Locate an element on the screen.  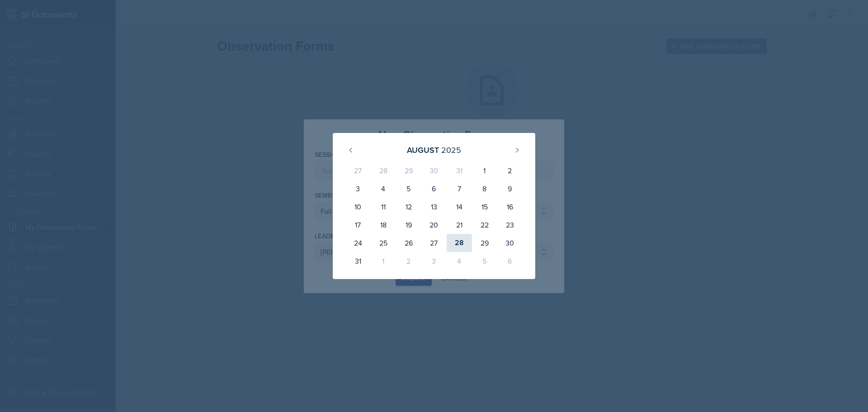
div: 8 is located at coordinates (484, 189).